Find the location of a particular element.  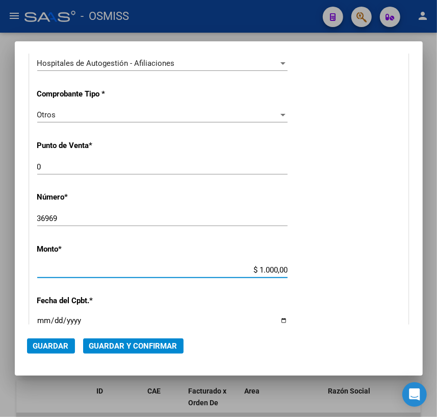

span: Guardar is located at coordinates (51, 346).